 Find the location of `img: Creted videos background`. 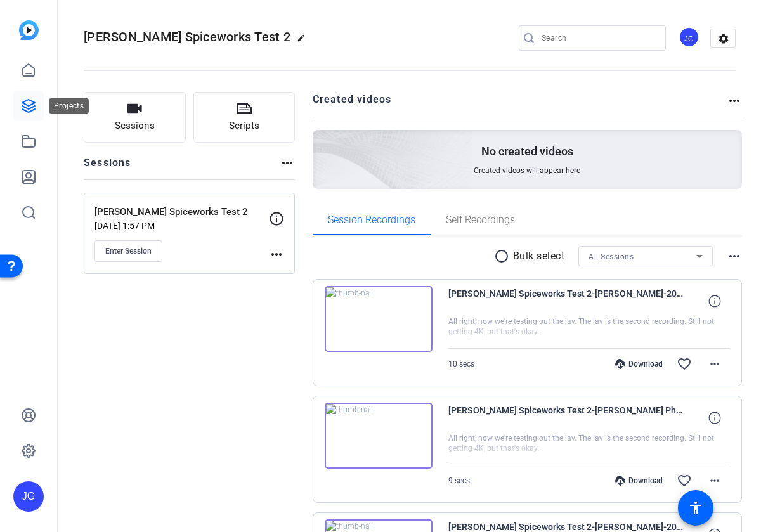

img: Creted videos background is located at coordinates (322, 142).